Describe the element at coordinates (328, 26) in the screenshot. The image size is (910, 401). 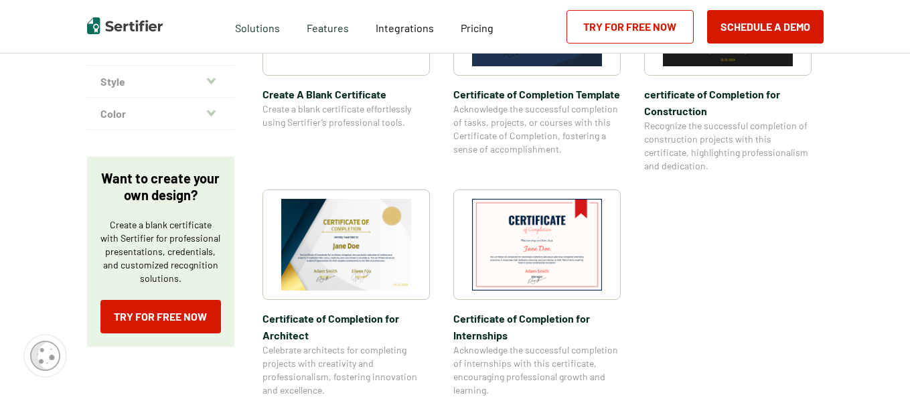
I see `span: Features` at that location.